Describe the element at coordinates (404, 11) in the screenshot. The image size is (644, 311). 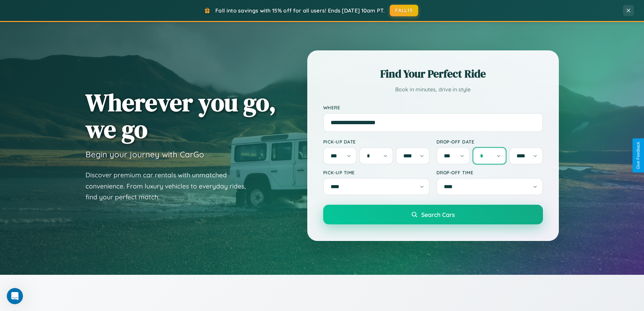
I see `button: FALL15` at that location.